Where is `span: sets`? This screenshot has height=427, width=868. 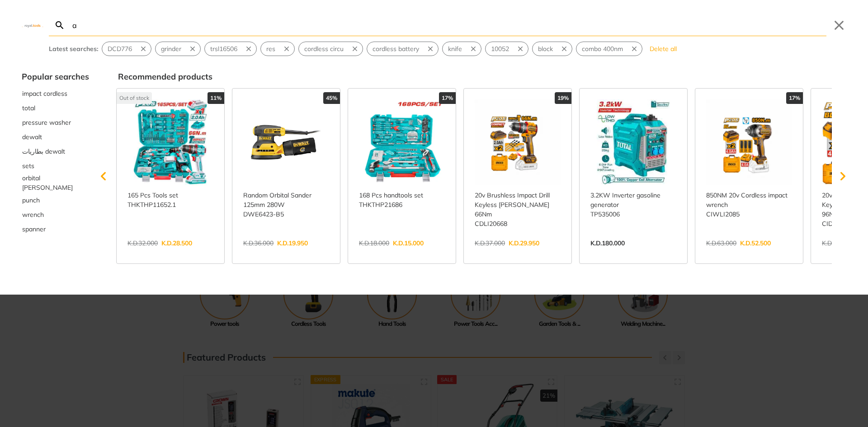 span: sets is located at coordinates (28, 166).